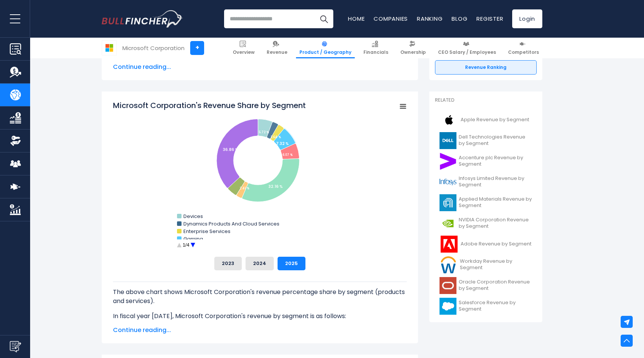 This screenshot has height=358, width=644. Describe the element at coordinates (193, 239) in the screenshot. I see `text: Gaming` at that location.